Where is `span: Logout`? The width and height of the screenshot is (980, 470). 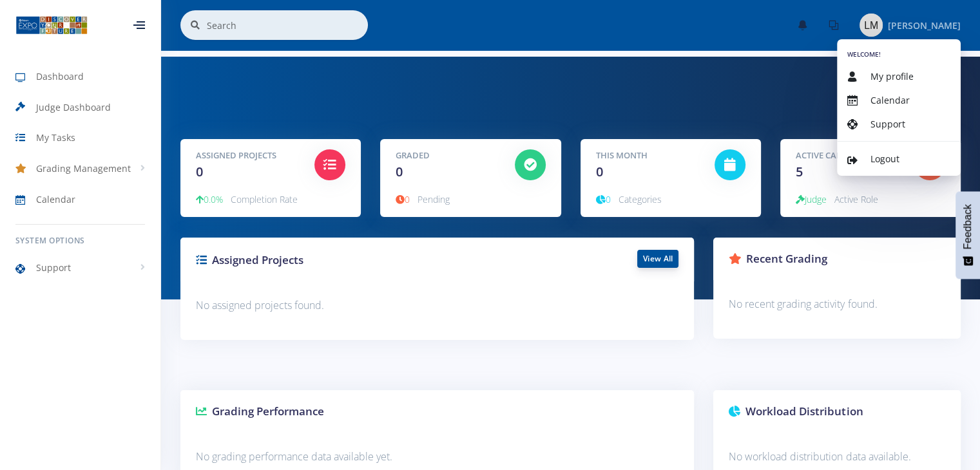
span: Logout is located at coordinates (885, 159).